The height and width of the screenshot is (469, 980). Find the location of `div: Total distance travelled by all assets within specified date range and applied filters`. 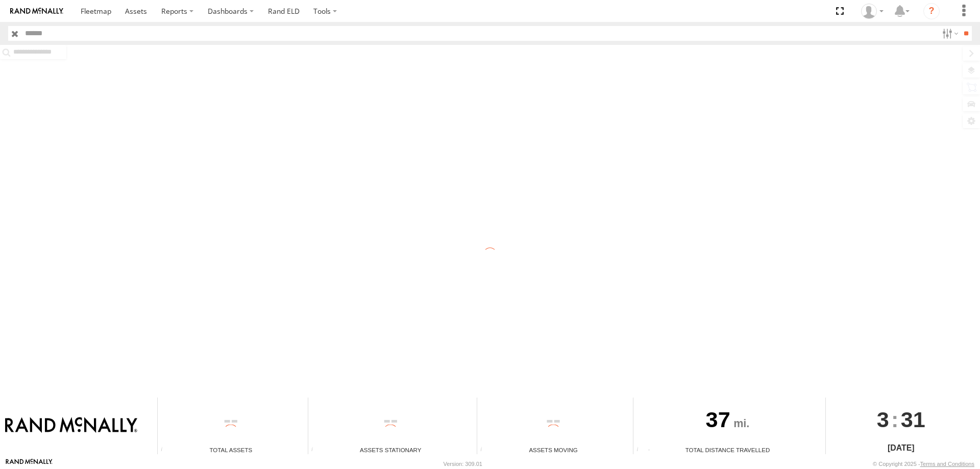

div: Total distance travelled by all assets within specified date range and applied filters is located at coordinates (641, 450).